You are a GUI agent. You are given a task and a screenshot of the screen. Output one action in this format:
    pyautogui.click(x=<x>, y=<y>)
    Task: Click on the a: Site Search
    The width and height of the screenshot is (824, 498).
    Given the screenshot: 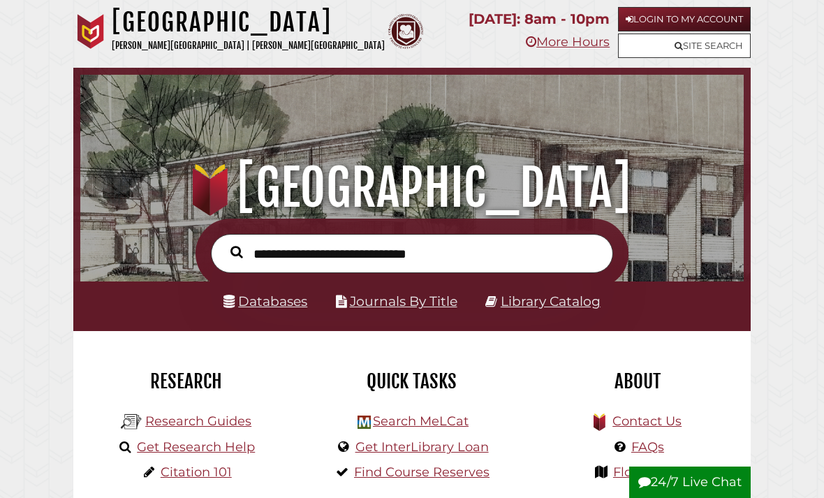 What is the action you would take?
    pyautogui.click(x=684, y=45)
    